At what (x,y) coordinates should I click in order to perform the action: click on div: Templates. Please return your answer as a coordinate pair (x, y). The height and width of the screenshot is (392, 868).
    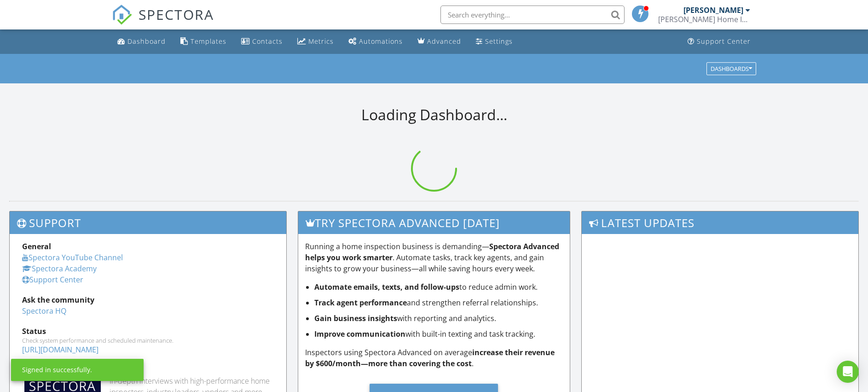
    Looking at the image, I should click on (208, 41).